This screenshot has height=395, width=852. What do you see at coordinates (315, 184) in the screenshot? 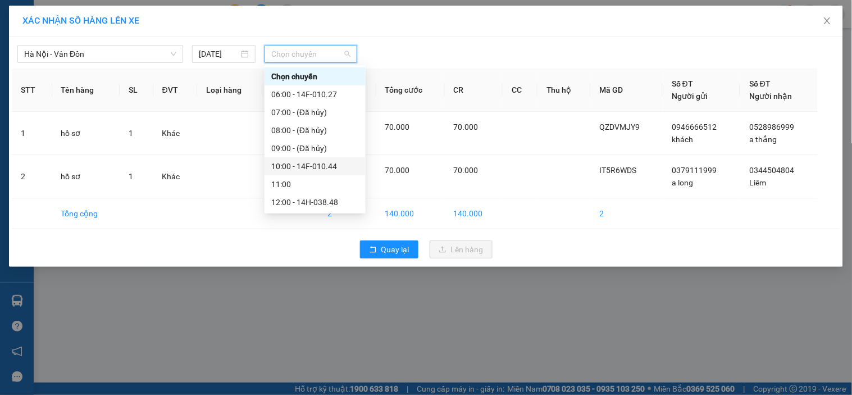
I see `div: 11:00` at bounding box center [315, 184].